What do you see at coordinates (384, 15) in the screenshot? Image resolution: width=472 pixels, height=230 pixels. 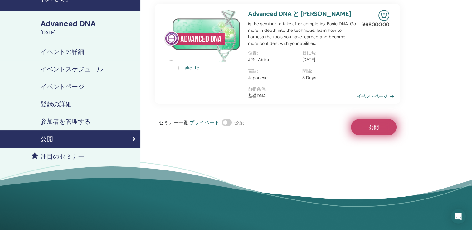 I see `img: In-Person Seminar` at bounding box center [384, 15].